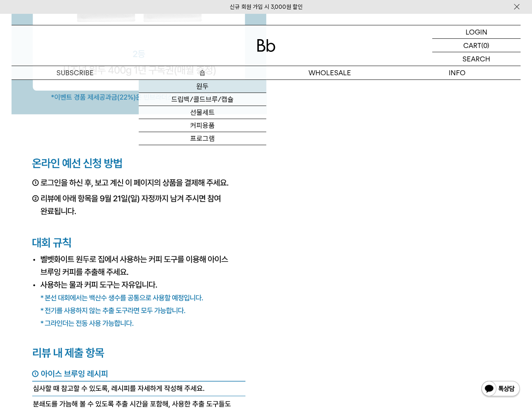  What do you see at coordinates (202, 86) in the screenshot?
I see `a: 원두` at bounding box center [202, 86].